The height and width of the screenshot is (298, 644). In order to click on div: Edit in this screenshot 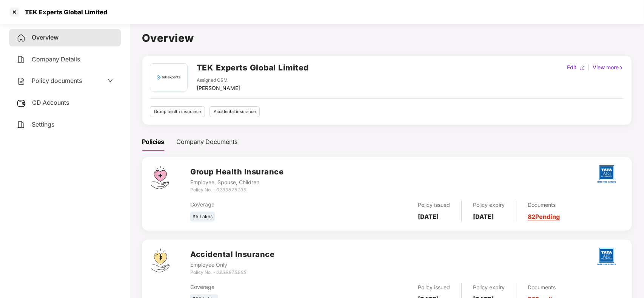, I will do `click(571, 68)`.